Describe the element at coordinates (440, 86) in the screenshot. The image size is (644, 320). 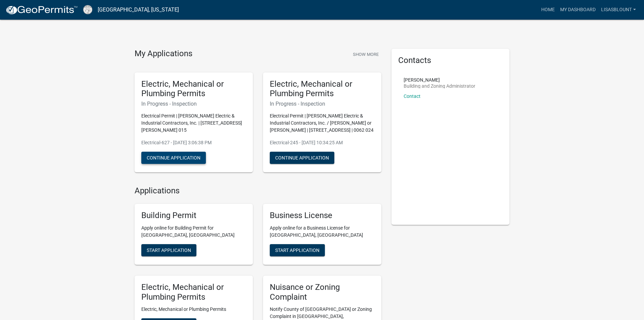
I see `p: Building and Zoning Administrator` at that location.